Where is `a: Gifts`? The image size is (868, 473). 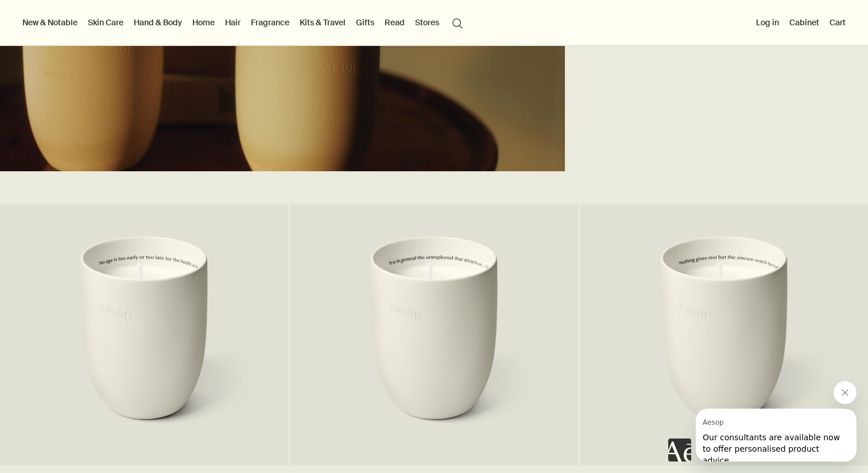 a: Gifts is located at coordinates (365, 22).